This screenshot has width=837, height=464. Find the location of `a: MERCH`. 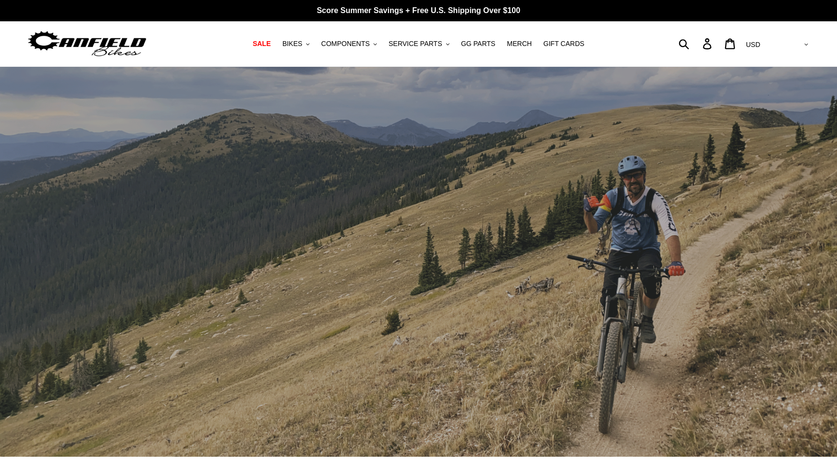

a: MERCH is located at coordinates (519, 44).